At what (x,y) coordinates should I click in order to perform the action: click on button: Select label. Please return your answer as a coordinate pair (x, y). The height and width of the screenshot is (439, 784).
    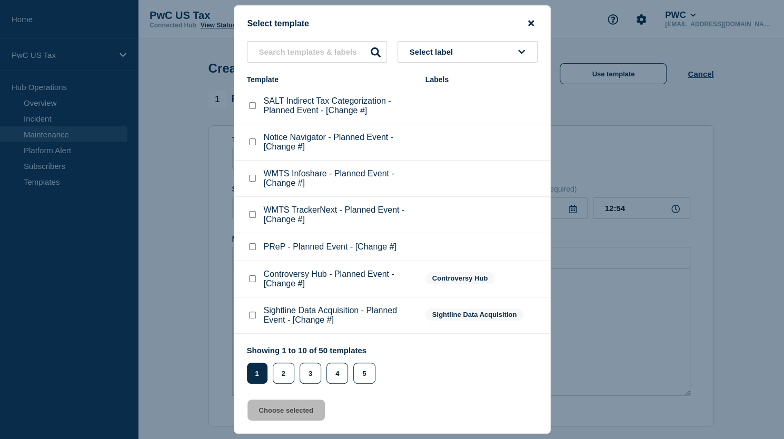
    Looking at the image, I should click on (467, 52).